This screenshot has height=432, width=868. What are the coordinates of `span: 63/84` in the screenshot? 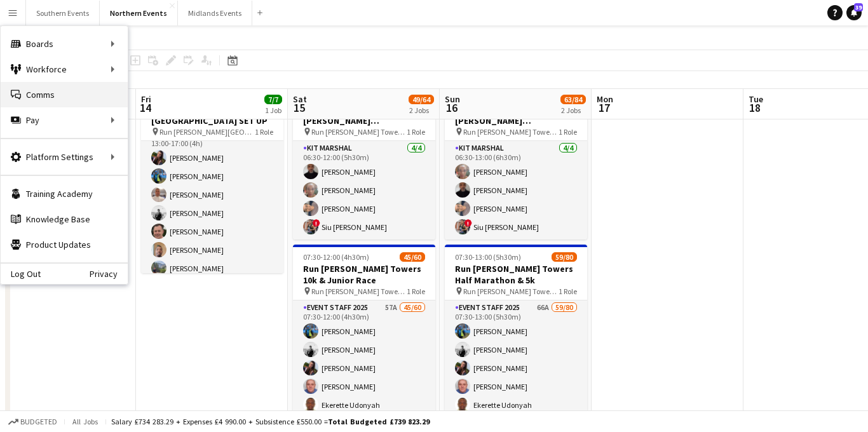 It's located at (573, 99).